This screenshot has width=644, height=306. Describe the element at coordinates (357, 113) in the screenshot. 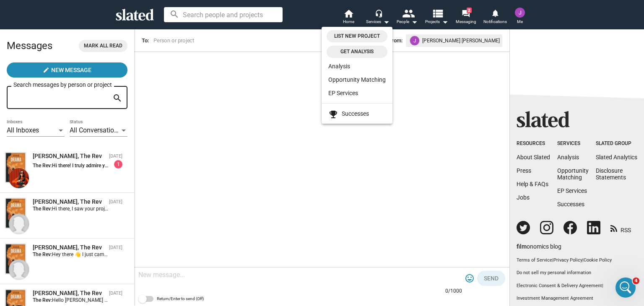

I see `a: Successes` at that location.